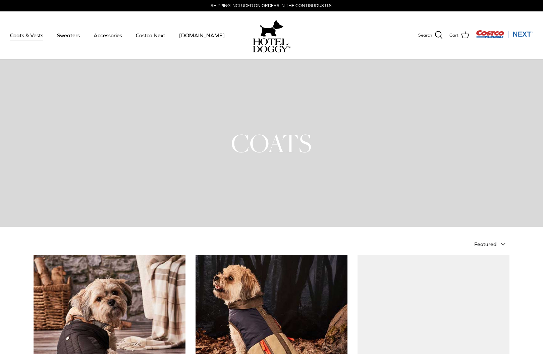 The image size is (543, 354). What do you see at coordinates (272, 143) in the screenshot?
I see `h1: COATS` at bounding box center [272, 143].